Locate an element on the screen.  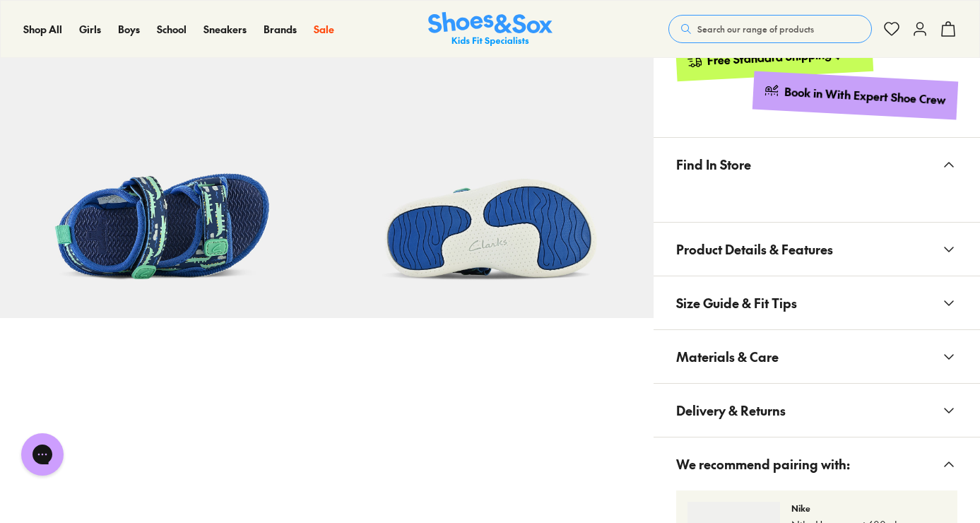
button: Delivery & Returns is located at coordinates (817, 410).